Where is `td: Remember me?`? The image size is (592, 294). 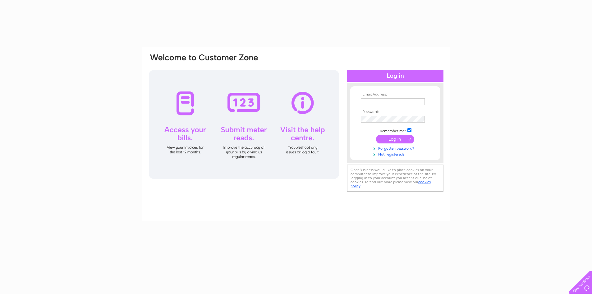 td: Remember me? is located at coordinates (395, 130).